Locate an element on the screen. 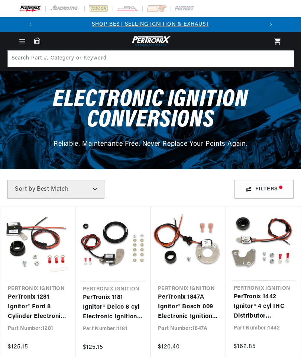  a: PerTronix 1181 Ignitor® Delco 8 cyl Electronic Ignition Conversion Kit is located at coordinates (113, 307).